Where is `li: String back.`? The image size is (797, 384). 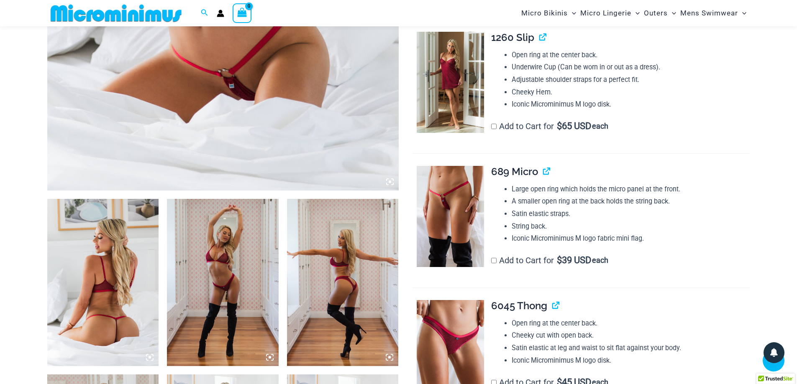 li: String back. is located at coordinates (631, 227).